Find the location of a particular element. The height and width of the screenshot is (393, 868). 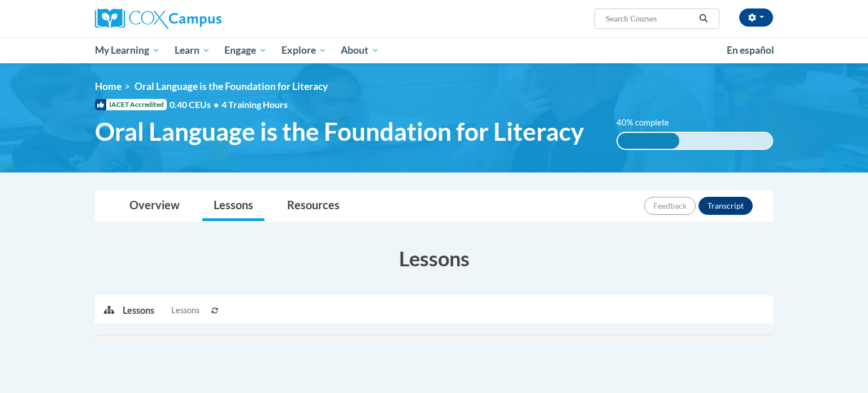

button: Feedback is located at coordinates (670, 206).